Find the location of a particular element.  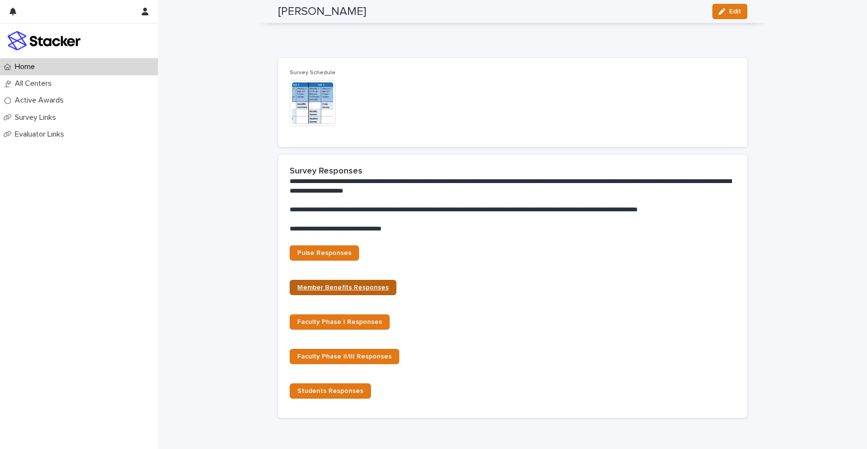

span: Edit is located at coordinates (735, 11).